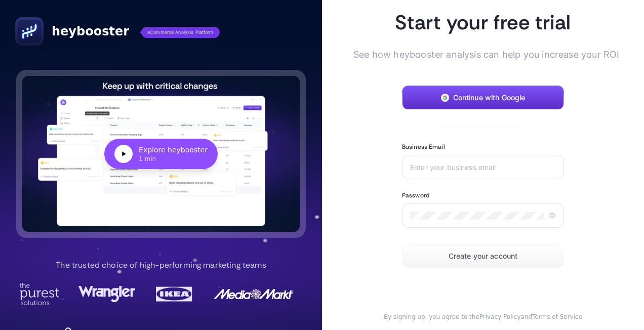  What do you see at coordinates (483, 167) in the screenshot?
I see `input: Enter your business email` at bounding box center [483, 167].